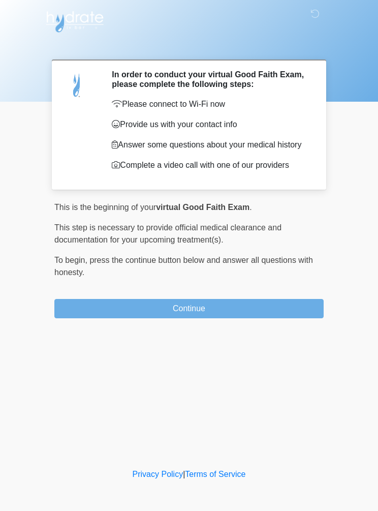 This screenshot has width=378, height=511. What do you see at coordinates (105, 207) in the screenshot?
I see `span: This is the beginning of your` at bounding box center [105, 207].